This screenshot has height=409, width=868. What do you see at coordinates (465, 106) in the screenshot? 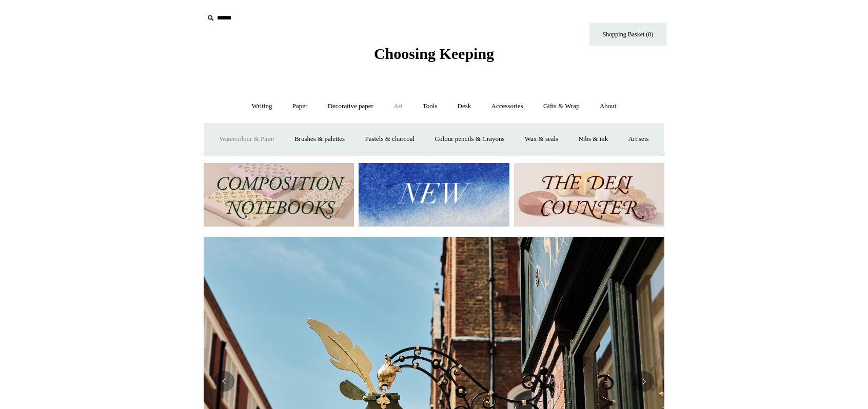
I see `a: Desk` at bounding box center [465, 106].